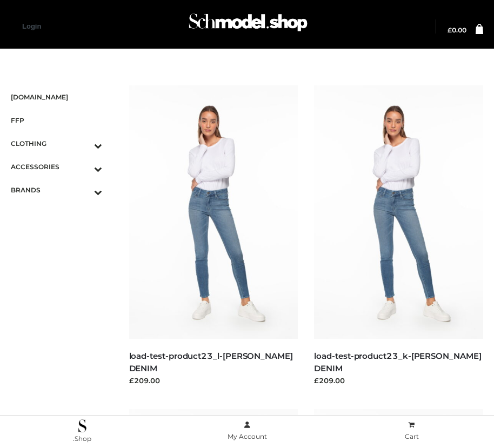  Describe the element at coordinates (412, 436) in the screenshot. I see `span: Cart` at that location.